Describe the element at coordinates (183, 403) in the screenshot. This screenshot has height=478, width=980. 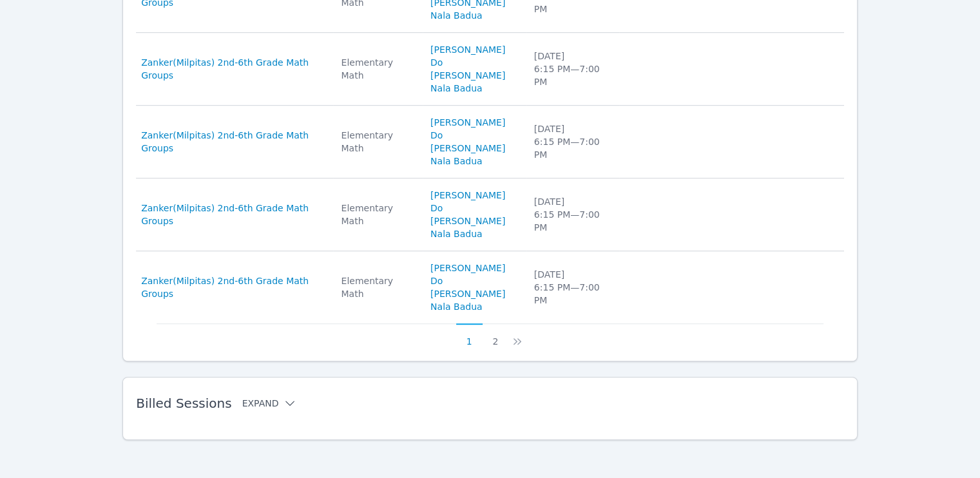
I see `span: Billed Sessions` at that location.